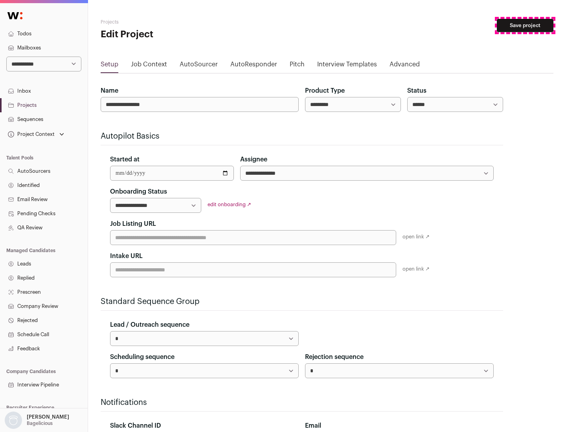 The height and width of the screenshot is (432, 566). Describe the element at coordinates (13, 421) in the screenshot. I see `img: nopic.png` at that location.